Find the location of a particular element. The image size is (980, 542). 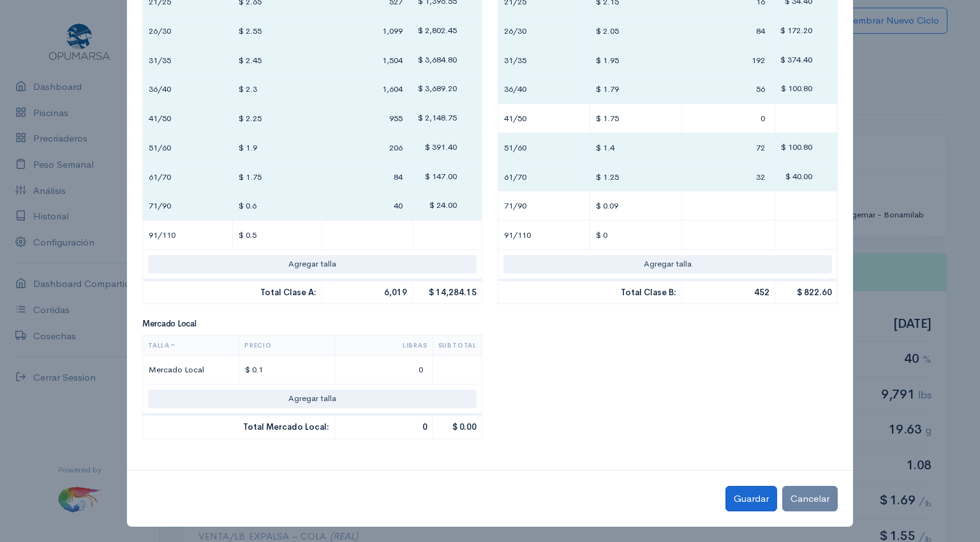

td: $ 14,284.15 is located at coordinates (447, 292).